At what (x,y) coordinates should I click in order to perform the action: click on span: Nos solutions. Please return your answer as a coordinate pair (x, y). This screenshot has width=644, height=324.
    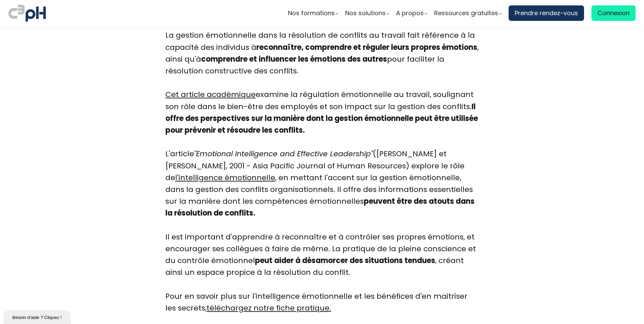
    Looking at the image, I should click on (365, 13).